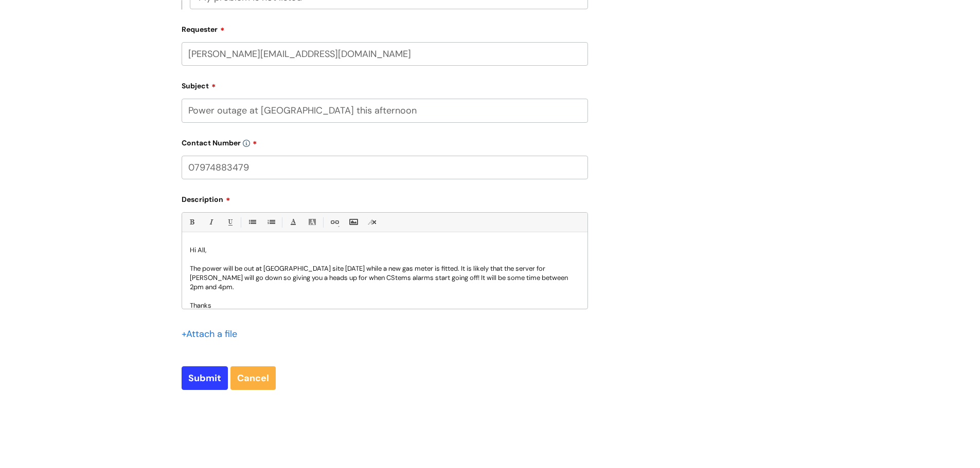 This screenshot has height=468, width=980. I want to click on img: info-icon.svg, so click(246, 144).